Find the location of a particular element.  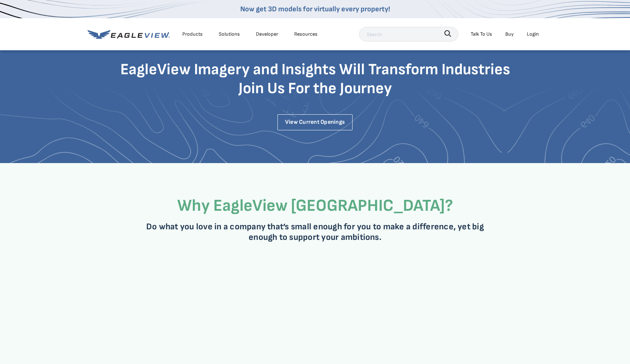

a: Buy is located at coordinates (509, 34).